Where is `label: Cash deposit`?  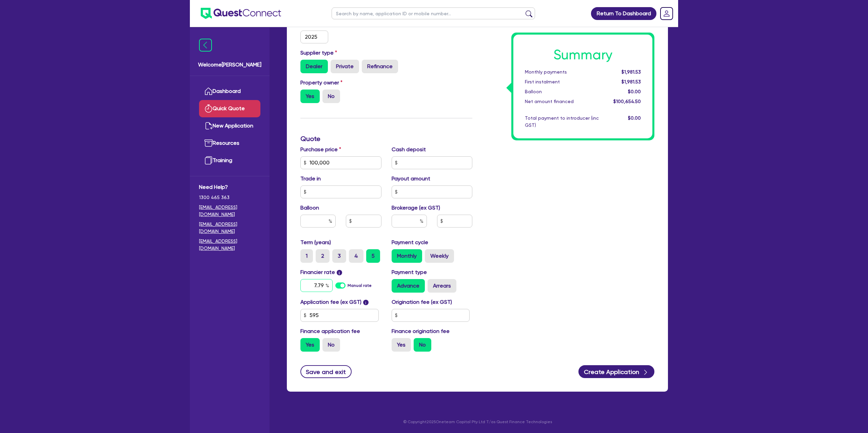 label: Cash deposit is located at coordinates (408, 149).